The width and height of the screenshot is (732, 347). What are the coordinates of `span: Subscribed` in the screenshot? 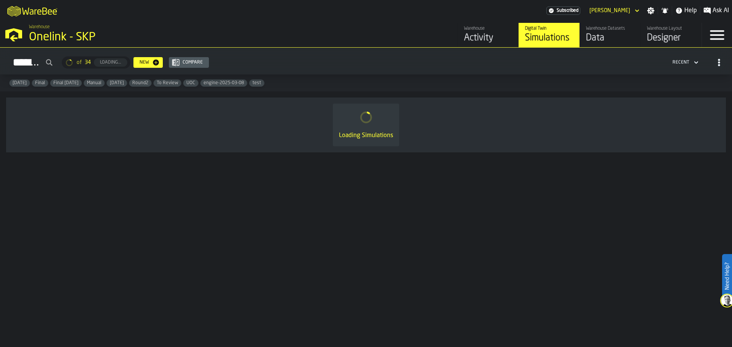 It's located at (567, 11).